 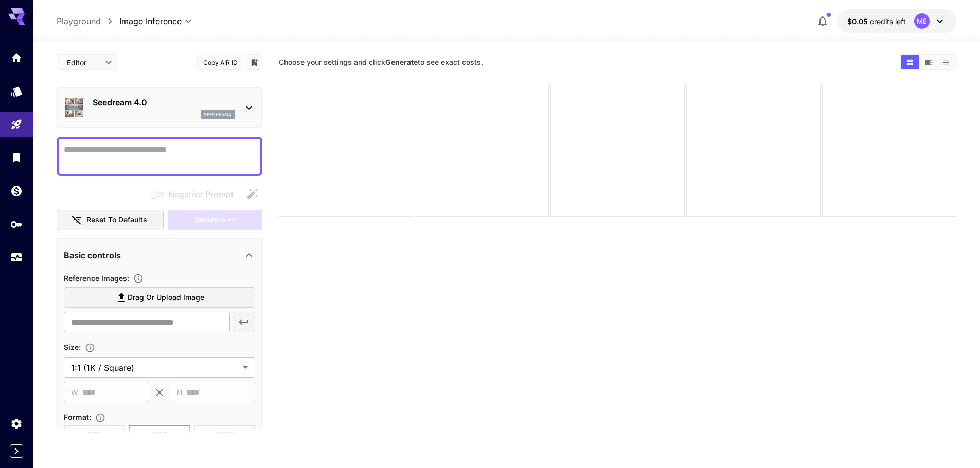 I want to click on button: Copy AIR ID, so click(x=220, y=63).